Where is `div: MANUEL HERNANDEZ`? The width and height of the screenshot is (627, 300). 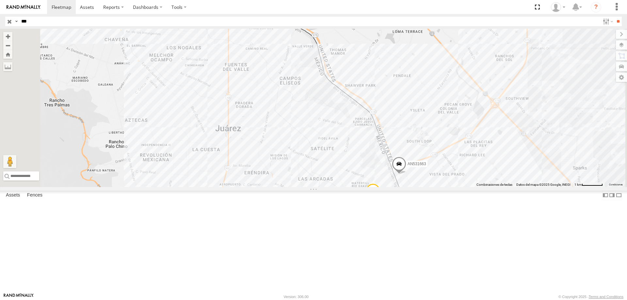 div: MANUEL HERNANDEZ is located at coordinates (558, 7).